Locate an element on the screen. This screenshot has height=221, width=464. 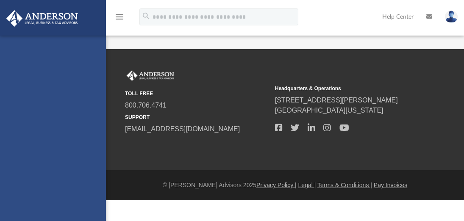
a: Pay Invoices is located at coordinates (391, 185).